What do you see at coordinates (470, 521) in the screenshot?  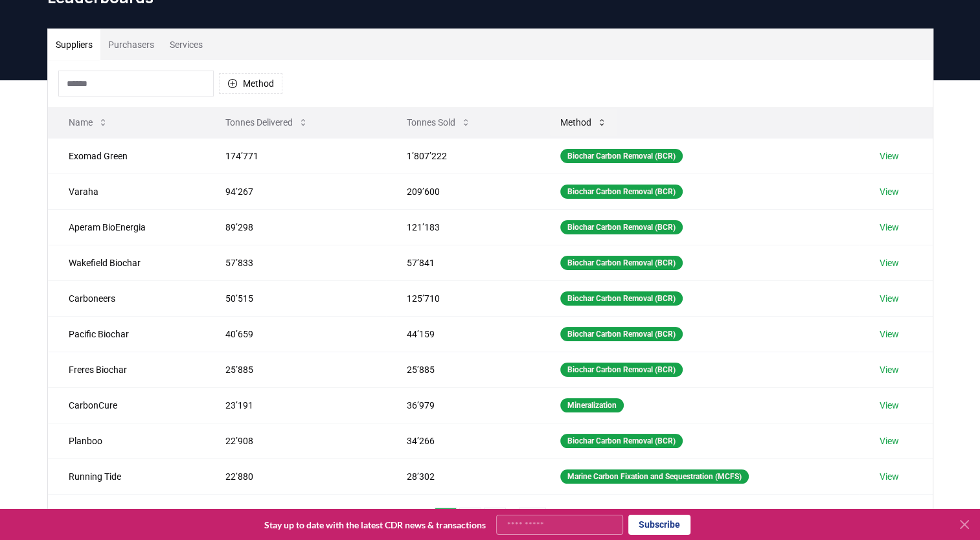 I see `button: 2` at bounding box center [470, 521].